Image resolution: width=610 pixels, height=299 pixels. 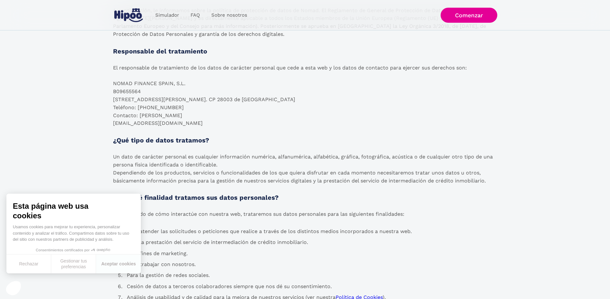 What do you see at coordinates (269, 265) in the screenshot?
I see `li: Para trabajar con nosotros.` at bounding box center [269, 265].